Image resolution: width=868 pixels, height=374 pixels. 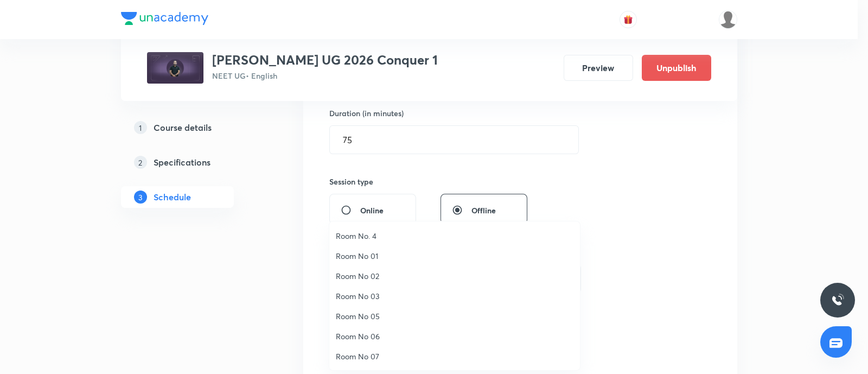 What do you see at coordinates (455, 316) in the screenshot?
I see `span: Room No 05` at bounding box center [455, 316].